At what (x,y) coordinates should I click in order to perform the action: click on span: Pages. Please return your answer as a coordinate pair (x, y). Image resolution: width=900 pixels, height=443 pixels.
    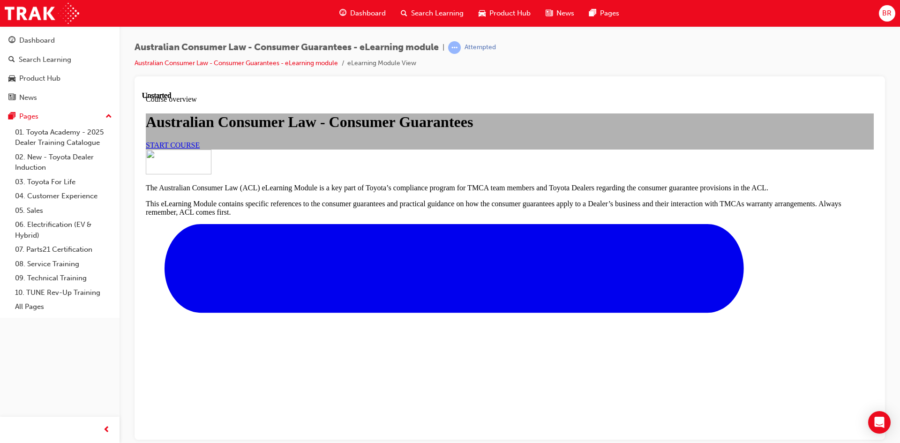
    Looking at the image, I should click on (609, 13).